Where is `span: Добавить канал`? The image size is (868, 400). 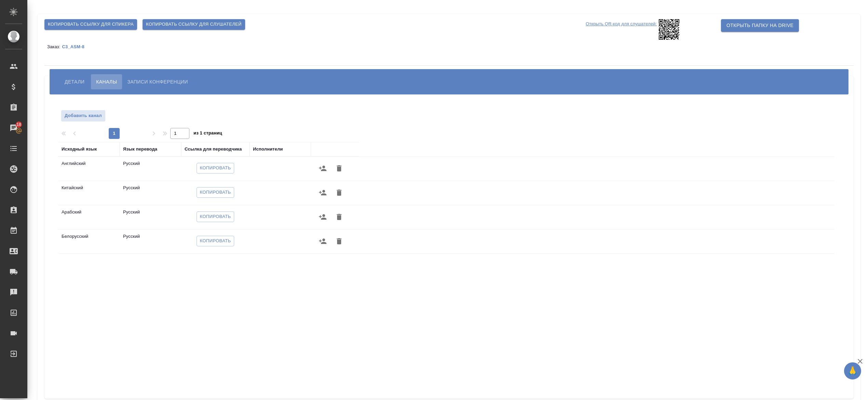
span: Добавить канал is located at coordinates (83, 116).